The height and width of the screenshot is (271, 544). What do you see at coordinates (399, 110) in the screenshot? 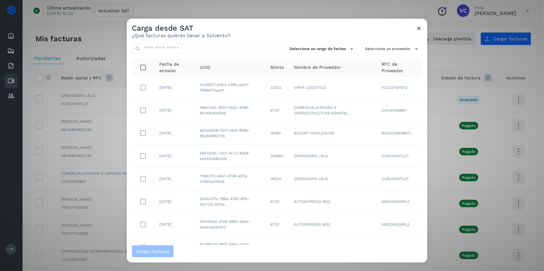
I see `td: CIE241206B51` at bounding box center [399, 110].